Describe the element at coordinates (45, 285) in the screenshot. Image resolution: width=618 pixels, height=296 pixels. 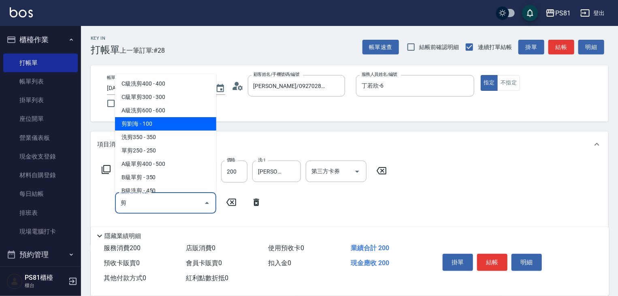
I see `p: 櫃台` at that location.